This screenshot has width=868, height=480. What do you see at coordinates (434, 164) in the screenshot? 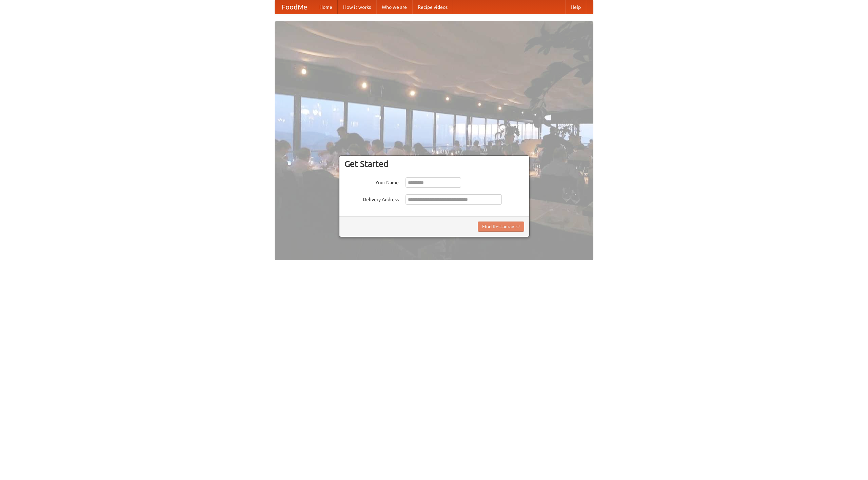
I see `h3: Get Started` at bounding box center [434, 164].